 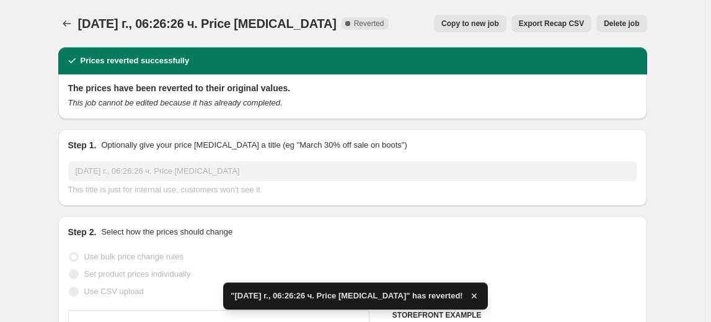 What do you see at coordinates (175, 102) in the screenshot?
I see `i: This job cannot be edited because it has already completed.` at bounding box center [175, 102].